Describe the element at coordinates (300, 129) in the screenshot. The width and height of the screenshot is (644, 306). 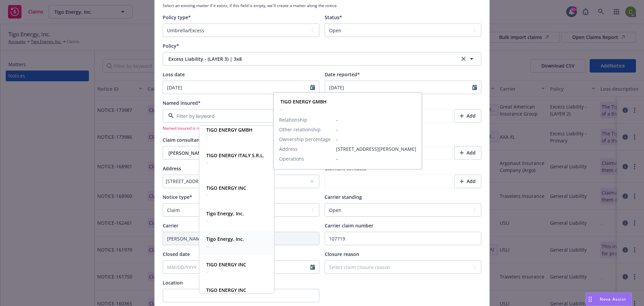
I see `span: Other relationship` at that location.